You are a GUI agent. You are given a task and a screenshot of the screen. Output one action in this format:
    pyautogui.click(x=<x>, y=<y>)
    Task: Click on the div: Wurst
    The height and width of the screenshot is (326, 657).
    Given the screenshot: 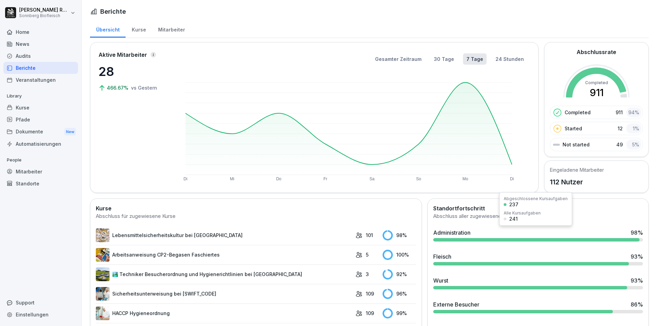 What is the action you would take?
    pyautogui.click(x=441, y=280)
    